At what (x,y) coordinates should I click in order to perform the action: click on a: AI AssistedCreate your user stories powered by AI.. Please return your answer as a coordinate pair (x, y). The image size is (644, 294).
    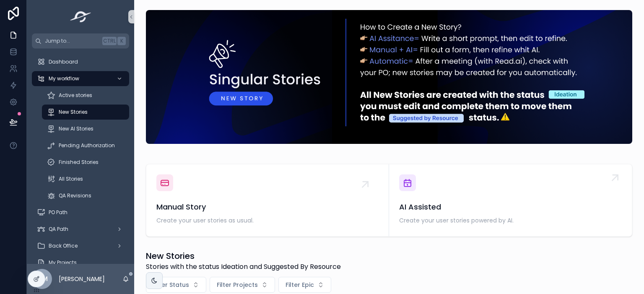
    Looking at the image, I should click on (510, 201).